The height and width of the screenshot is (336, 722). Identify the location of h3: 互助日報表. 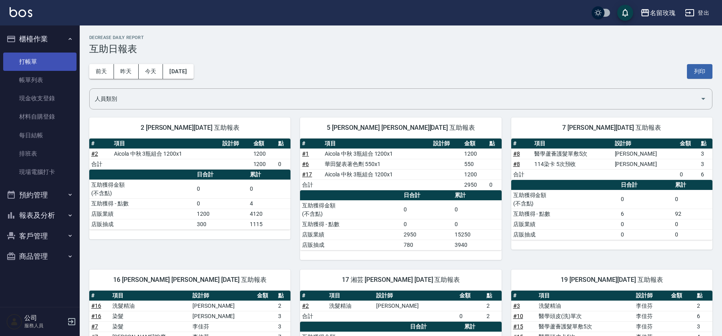
(401, 49).